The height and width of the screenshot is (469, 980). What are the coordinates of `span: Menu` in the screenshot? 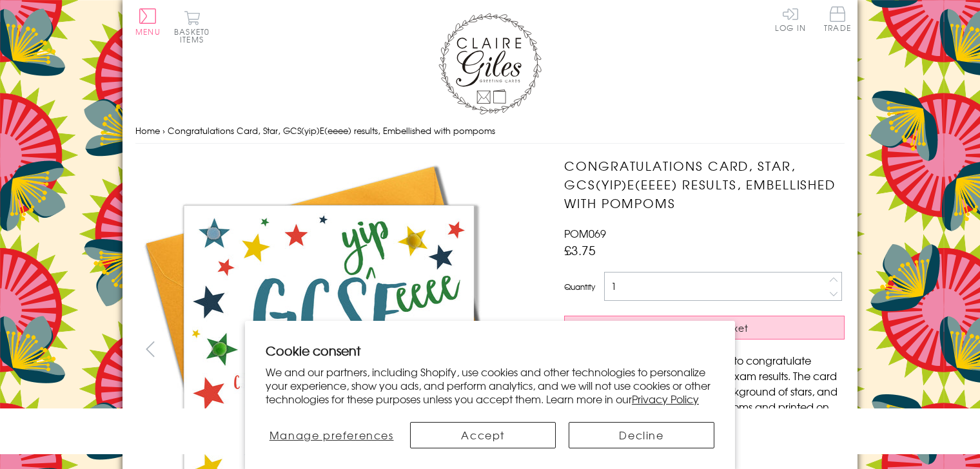 It's located at (148, 32).